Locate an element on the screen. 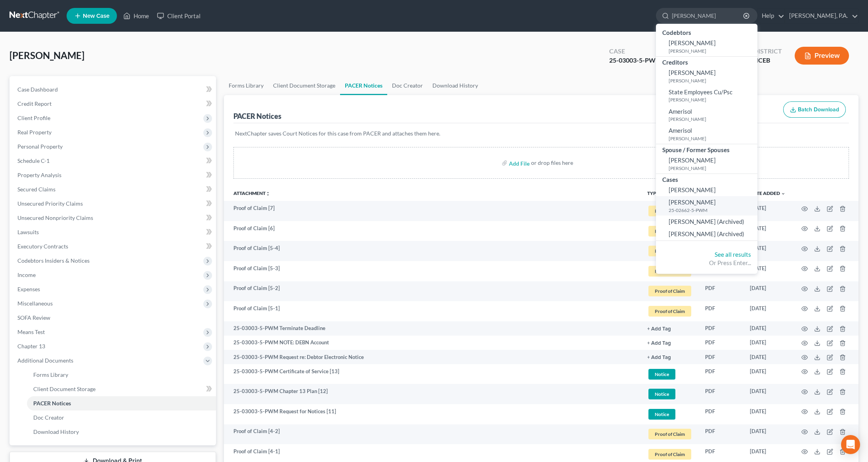 The image size is (868, 462). span: Real Property is located at coordinates (34, 132).